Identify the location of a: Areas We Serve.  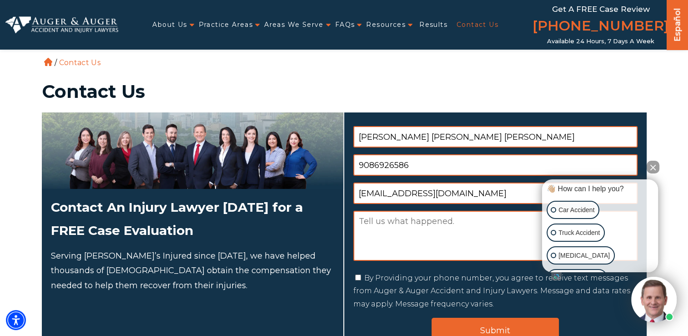
(294, 25).